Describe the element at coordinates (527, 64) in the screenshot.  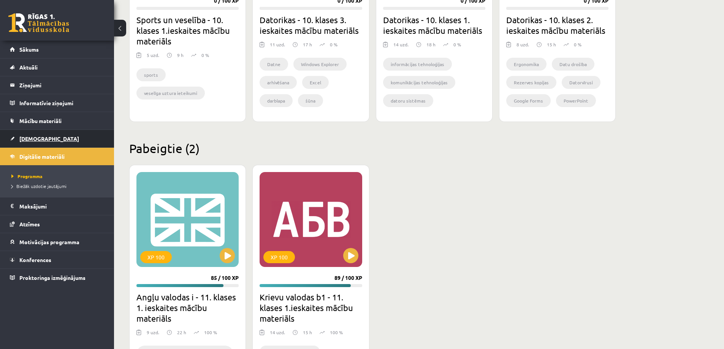
I see `li: Ergonomika` at that location.